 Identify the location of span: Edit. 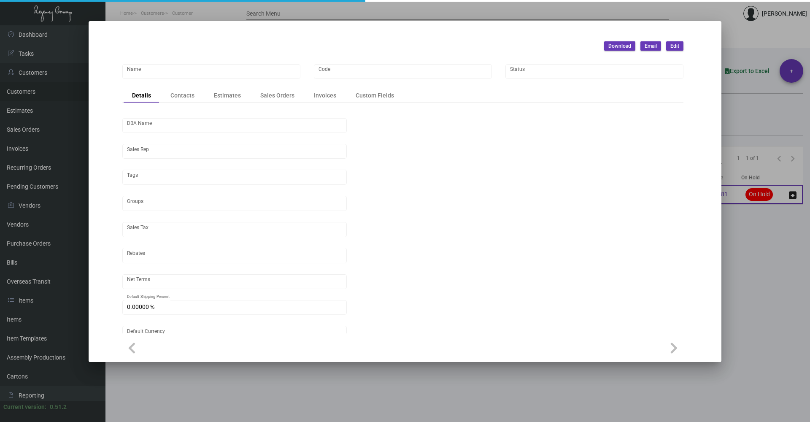
(675, 46).